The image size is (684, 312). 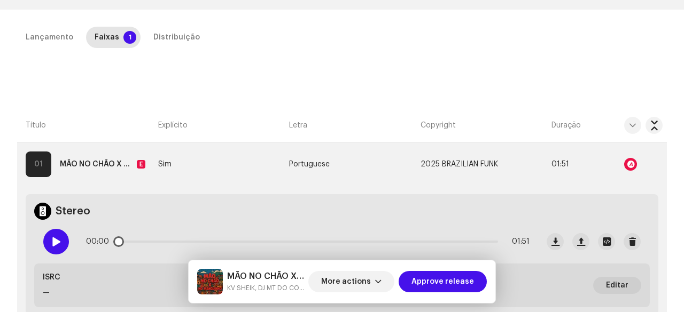 I want to click on small: MÃO NO CHÃO X NO MANGUINHO, so click(x=265, y=288).